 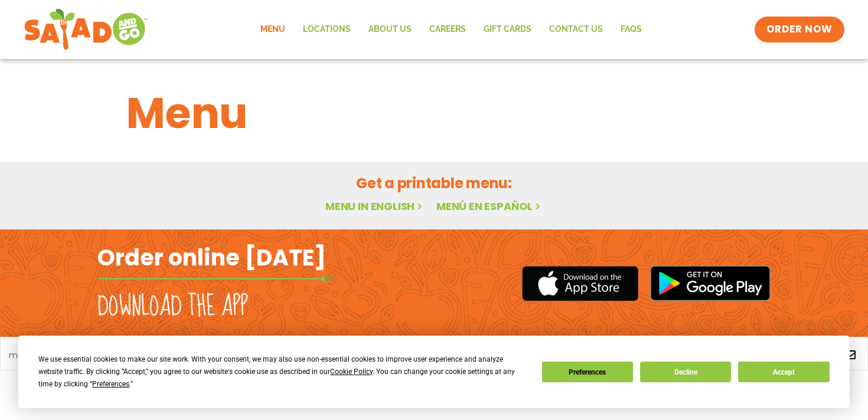 What do you see at coordinates (710, 283) in the screenshot?
I see `img: google_play` at bounding box center [710, 283].